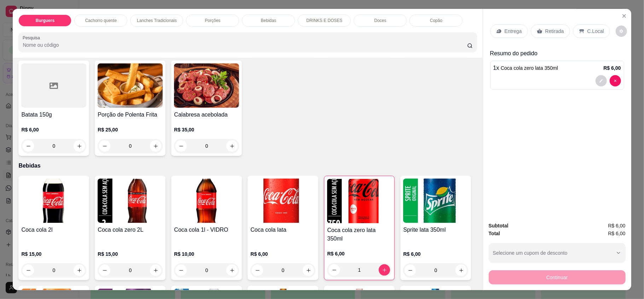 Image resolution: width=644 pixels, height=299 pixels. What do you see at coordinates (101, 21) in the screenshot?
I see `p: Cachorro quente` at bounding box center [101, 21].